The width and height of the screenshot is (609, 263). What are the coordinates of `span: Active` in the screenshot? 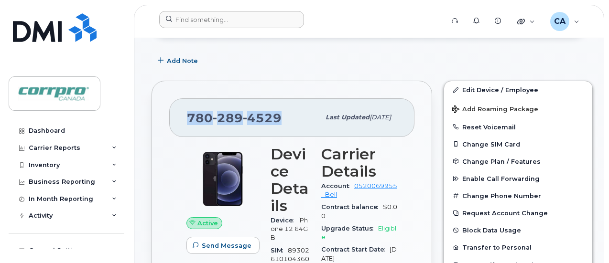 It's located at (207, 223).